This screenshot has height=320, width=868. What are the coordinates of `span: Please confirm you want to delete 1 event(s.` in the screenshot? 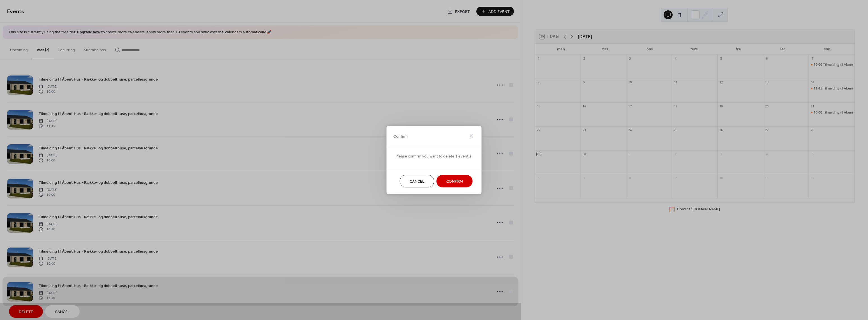 It's located at (434, 157).